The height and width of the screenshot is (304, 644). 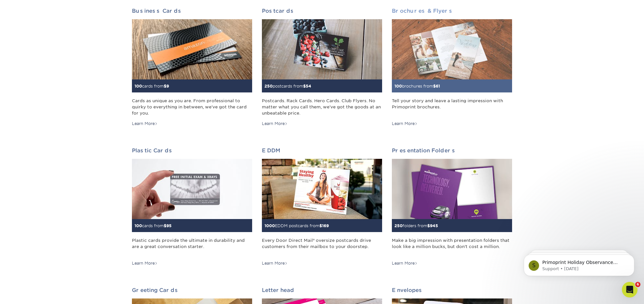 I want to click on a: EDDM 1000EDDM postcards from$169 Every Door Direct Mail® oversize postcards drive customers from ..., so click(x=322, y=207).